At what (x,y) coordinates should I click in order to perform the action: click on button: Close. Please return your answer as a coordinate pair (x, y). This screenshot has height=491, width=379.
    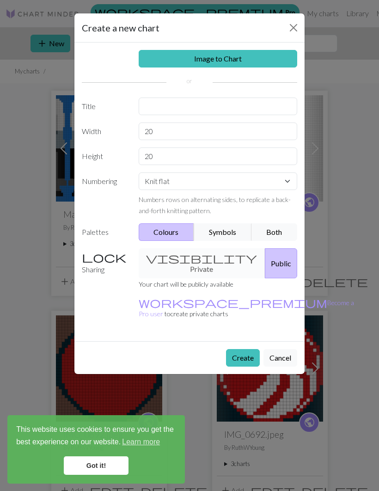
    Looking at the image, I should click on (294, 28).